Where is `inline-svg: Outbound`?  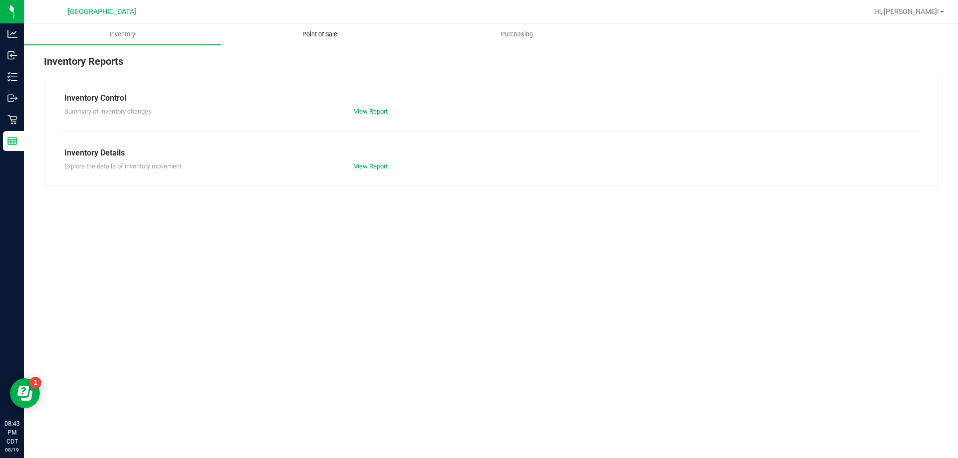
inline-svg: Outbound is located at coordinates (12, 98).